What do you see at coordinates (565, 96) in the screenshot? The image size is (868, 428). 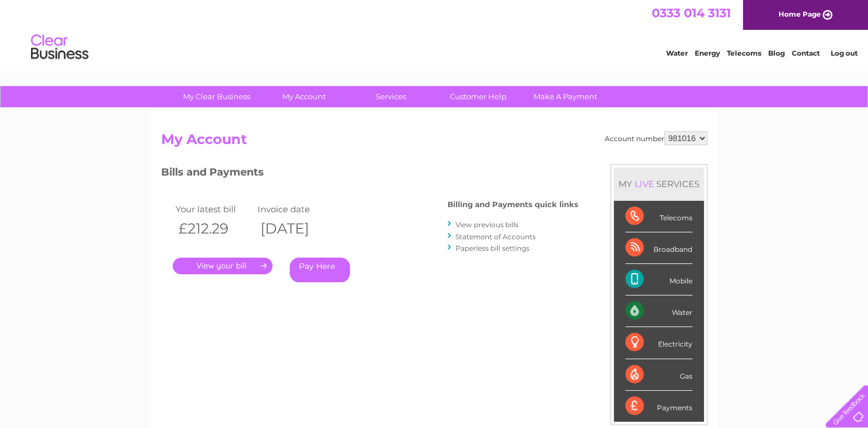 I see `a: Make A Payment` at bounding box center [565, 96].